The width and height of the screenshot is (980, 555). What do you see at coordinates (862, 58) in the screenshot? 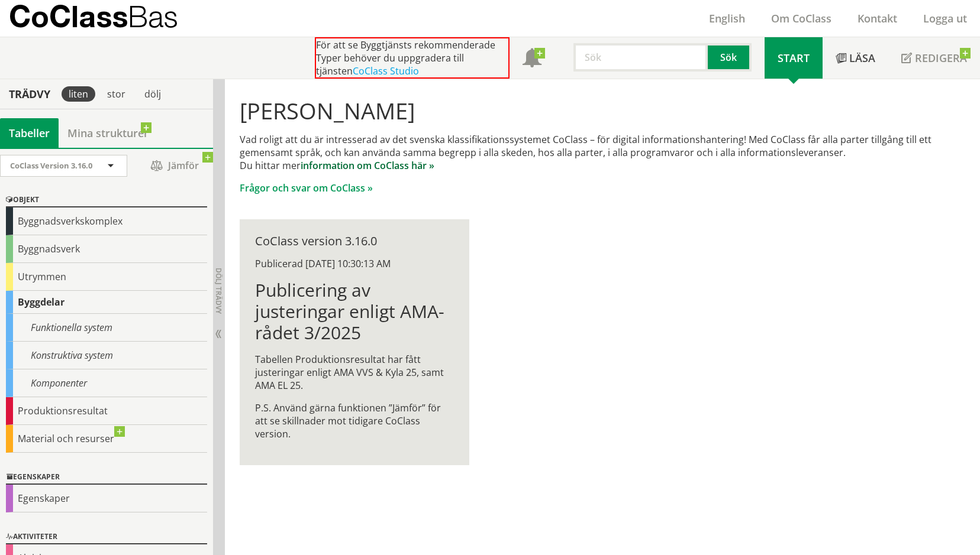
I see `span: Läsa` at bounding box center [862, 58].